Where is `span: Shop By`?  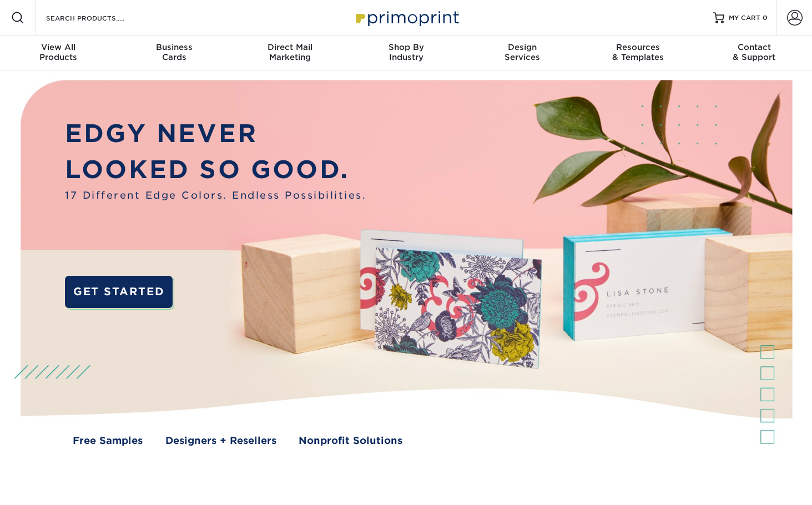
span: Shop By is located at coordinates (406, 47).